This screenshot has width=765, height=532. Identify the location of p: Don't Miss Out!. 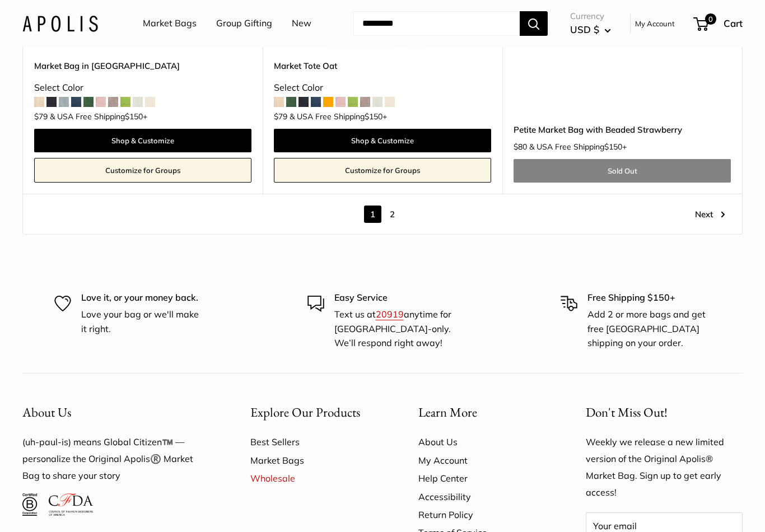
(664, 412).